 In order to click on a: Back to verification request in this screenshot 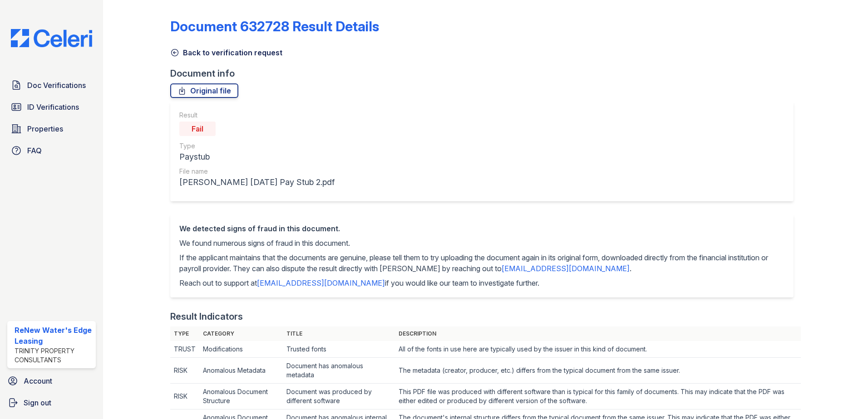, I will do `click(226, 52)`.